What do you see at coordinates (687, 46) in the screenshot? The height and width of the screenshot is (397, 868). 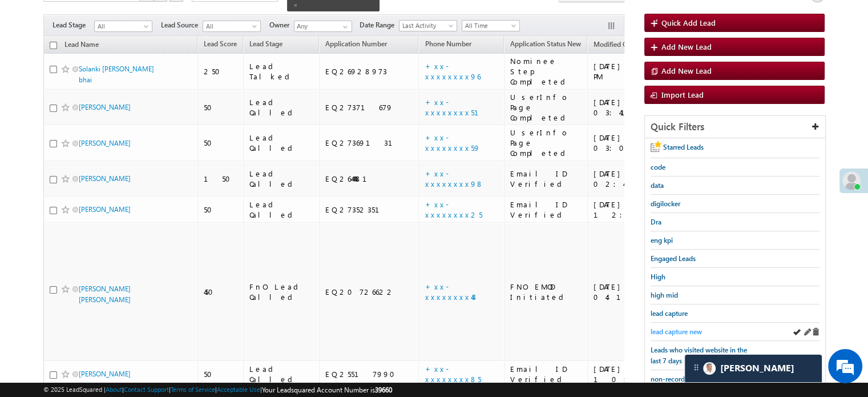 I see `span: Add New Lead` at bounding box center [687, 46].